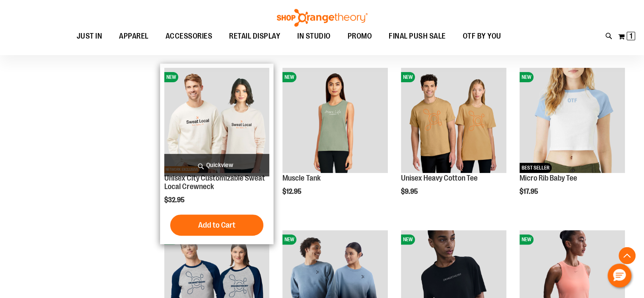 The height and width of the screenshot is (298, 644). I want to click on a: FINAL PUSH SALE, so click(417, 36).